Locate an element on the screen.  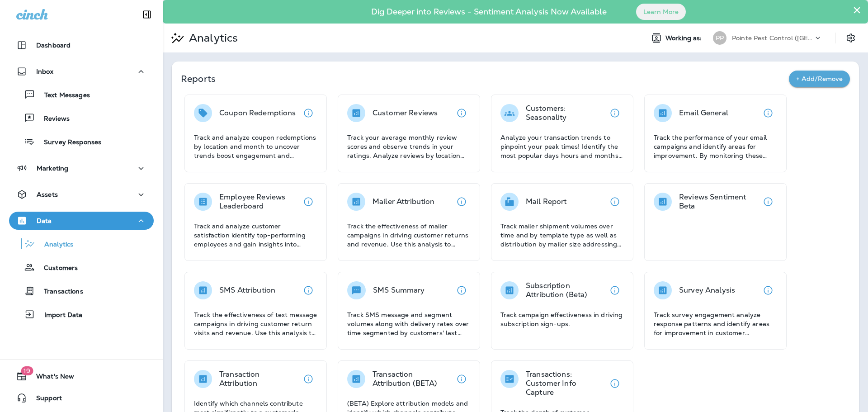
p: Reviews is located at coordinates (52, 119).